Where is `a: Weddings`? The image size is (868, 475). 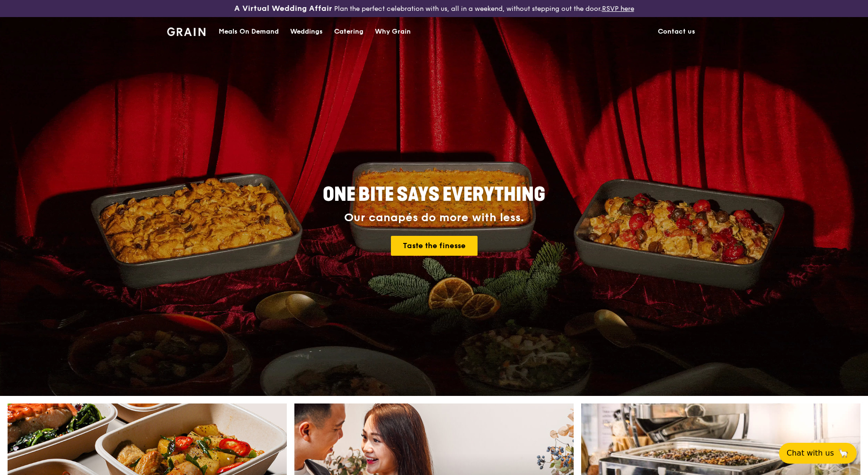 a: Weddings is located at coordinates (306, 32).